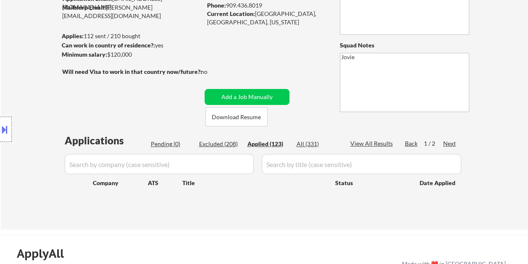 The width and height of the screenshot is (528, 264). What do you see at coordinates (247, 97) in the screenshot?
I see `button: Add a Job Manually` at bounding box center [247, 97].